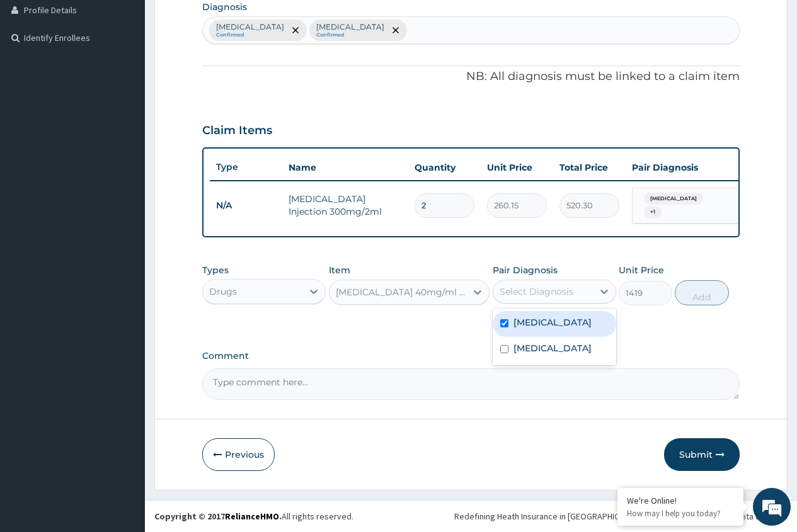 This screenshot has width=797, height=532. I want to click on button: Submit, so click(702, 455).